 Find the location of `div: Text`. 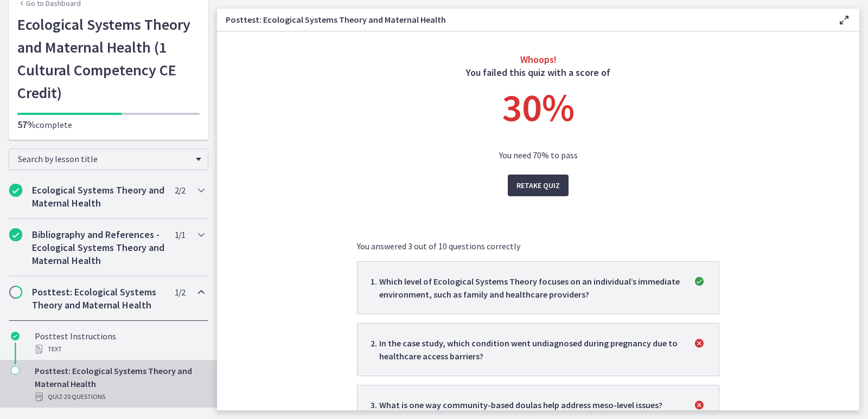

div: Text is located at coordinates (119, 349).